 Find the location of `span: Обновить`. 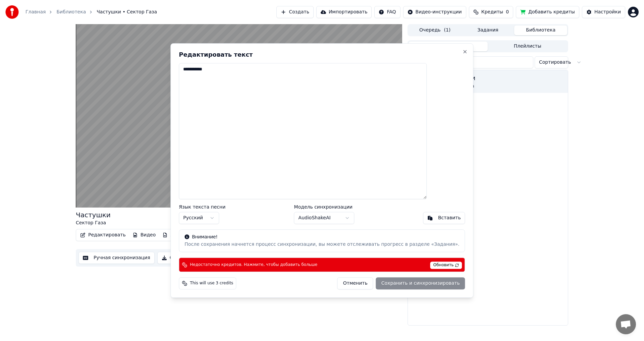

span: Обновить is located at coordinates (446, 265).